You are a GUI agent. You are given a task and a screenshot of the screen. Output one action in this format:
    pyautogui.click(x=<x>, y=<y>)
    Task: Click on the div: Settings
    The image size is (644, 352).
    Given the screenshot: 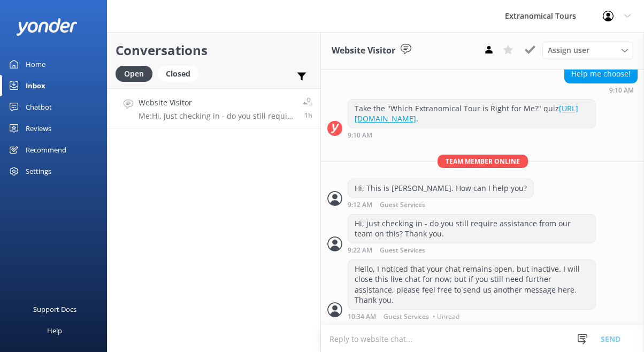 What is the action you would take?
    pyautogui.click(x=38, y=171)
    